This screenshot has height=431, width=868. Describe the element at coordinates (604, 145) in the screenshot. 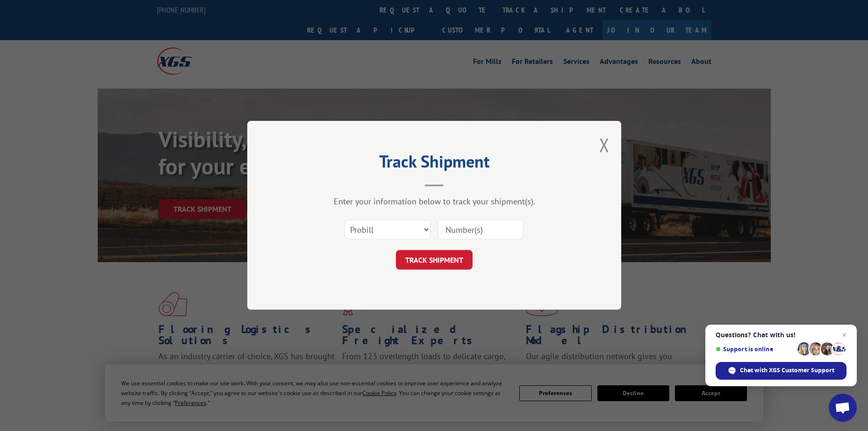

I see `button: Close modal` at that location.